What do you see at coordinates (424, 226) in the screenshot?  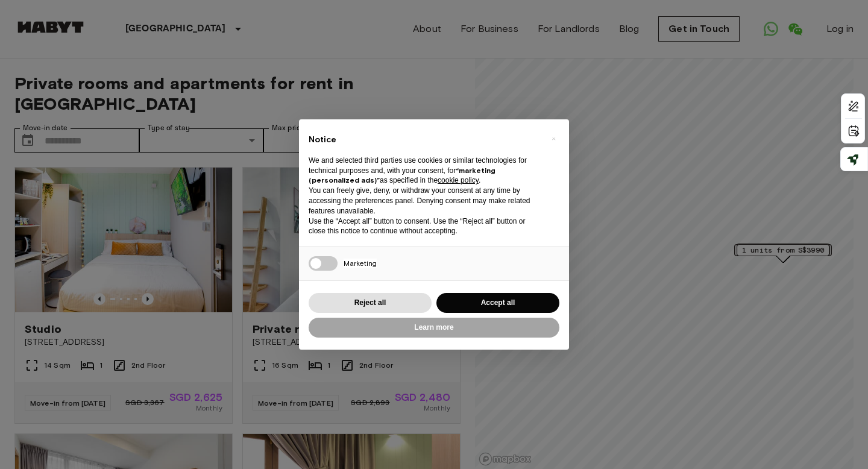 I see `p: Use the “Accept all” button to consent. Use the “Reject all” button or close this notice to conti...` at bounding box center [424, 226].